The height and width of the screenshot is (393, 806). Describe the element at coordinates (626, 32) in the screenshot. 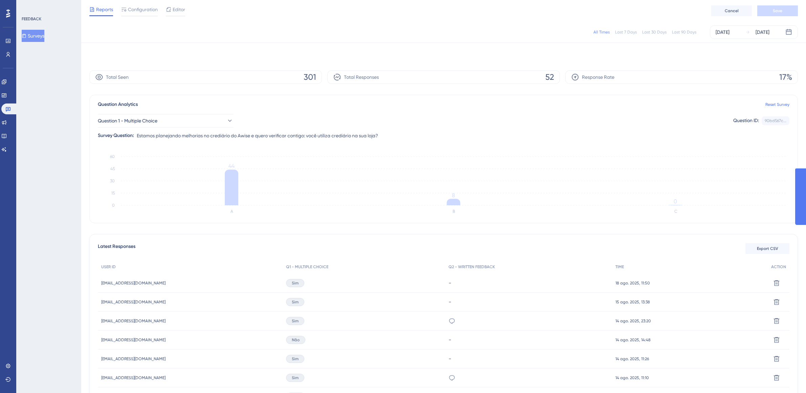

I see `div: Last 7 Days` at that location.